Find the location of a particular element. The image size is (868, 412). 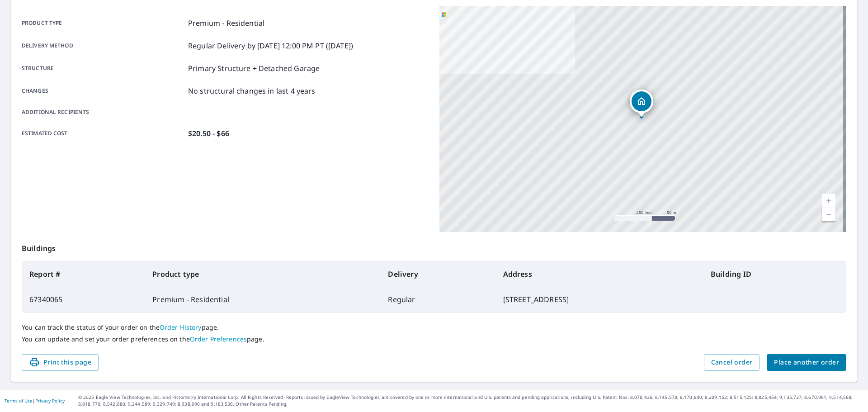

button: Cancel order is located at coordinates (732, 362).